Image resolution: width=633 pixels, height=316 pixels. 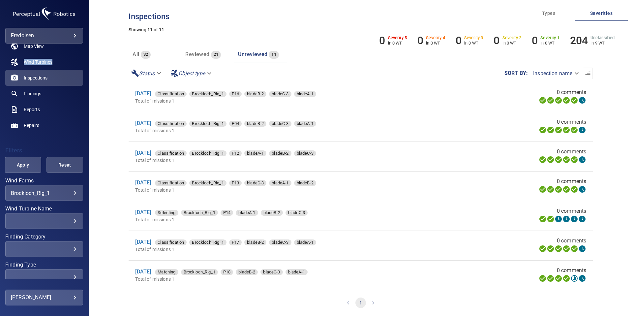 I want to click on em: Status, so click(x=147, y=73).